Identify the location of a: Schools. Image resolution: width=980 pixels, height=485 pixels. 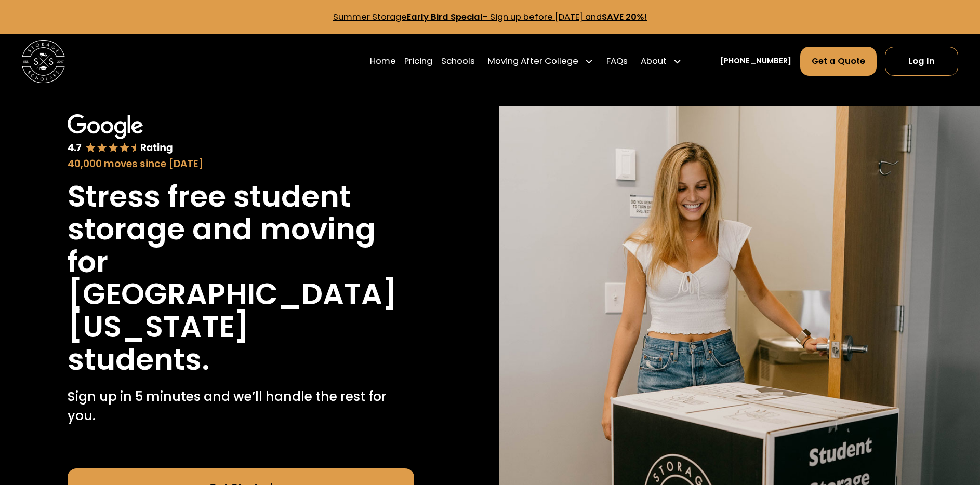
(457, 61).